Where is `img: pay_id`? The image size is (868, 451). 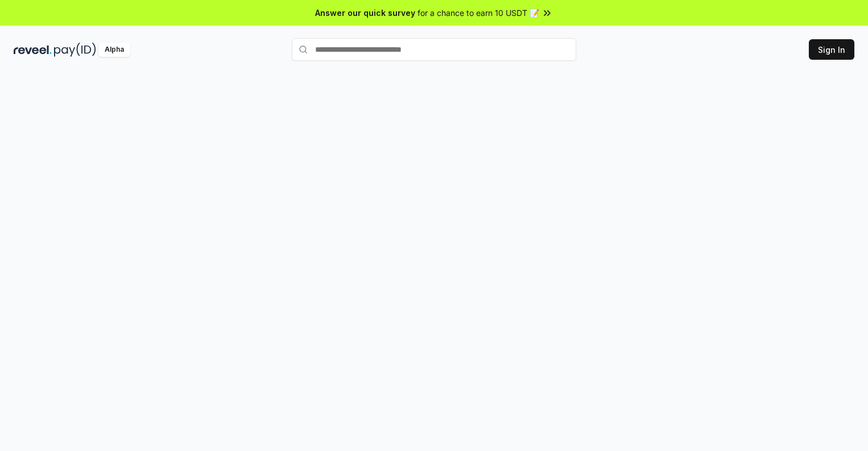
img: pay_id is located at coordinates (75, 49).